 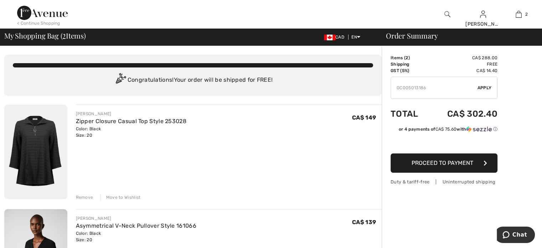 What do you see at coordinates (485, 88) in the screenshot?
I see `span: Apply` at bounding box center [485, 88].